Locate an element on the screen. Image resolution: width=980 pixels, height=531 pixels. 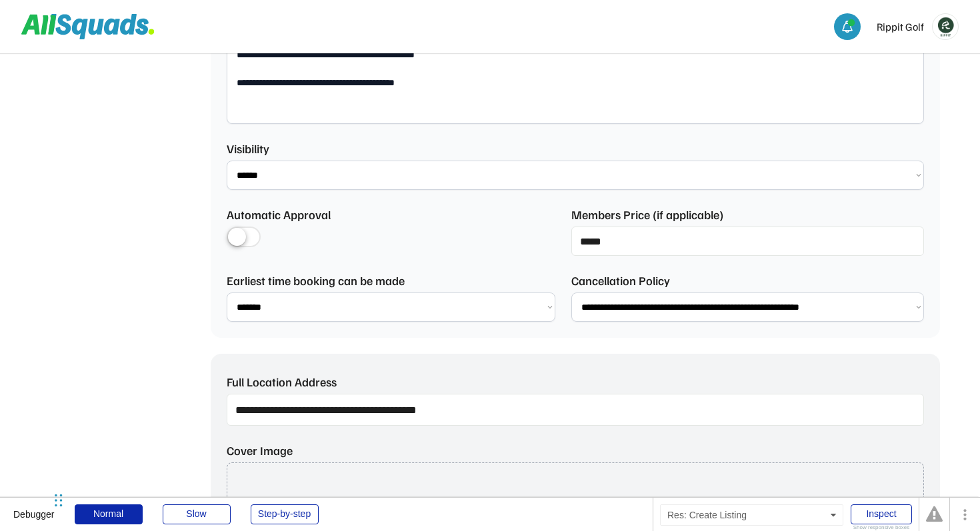
div: Cover Image is located at coordinates (259, 450).